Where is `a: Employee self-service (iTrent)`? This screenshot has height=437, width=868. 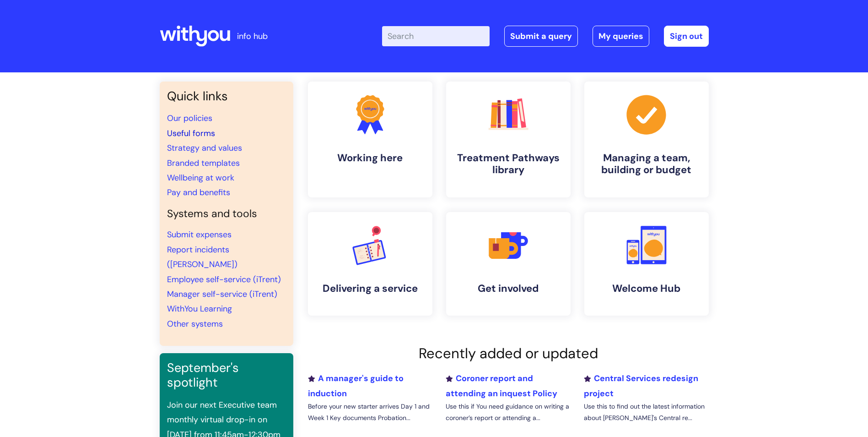 a: Employee self-service (iTrent) is located at coordinates (224, 279).